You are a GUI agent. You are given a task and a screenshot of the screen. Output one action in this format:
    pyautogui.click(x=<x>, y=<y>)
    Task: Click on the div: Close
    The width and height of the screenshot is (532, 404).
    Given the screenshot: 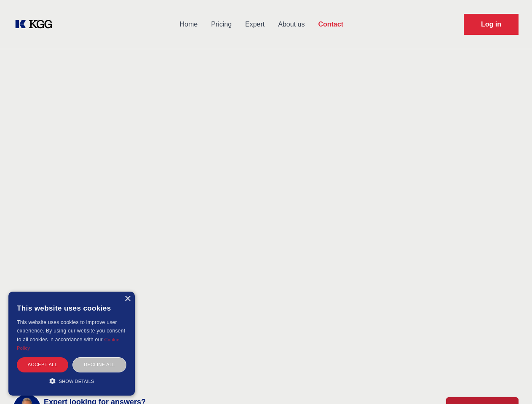 What is the action you would take?
    pyautogui.click(x=127, y=299)
    